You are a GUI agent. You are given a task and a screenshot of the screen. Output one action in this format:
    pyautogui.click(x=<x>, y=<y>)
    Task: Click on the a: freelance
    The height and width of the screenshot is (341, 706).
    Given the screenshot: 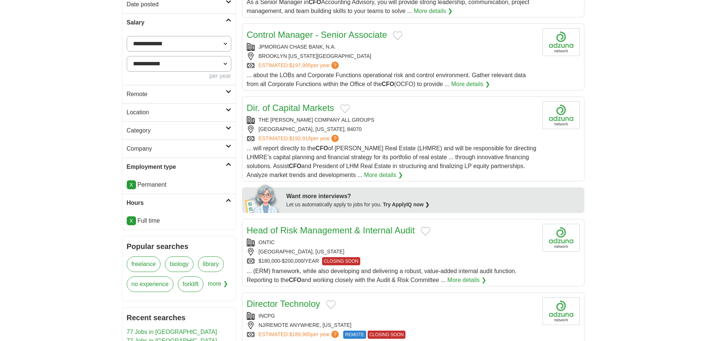 What is the action you would take?
    pyautogui.click(x=144, y=264)
    